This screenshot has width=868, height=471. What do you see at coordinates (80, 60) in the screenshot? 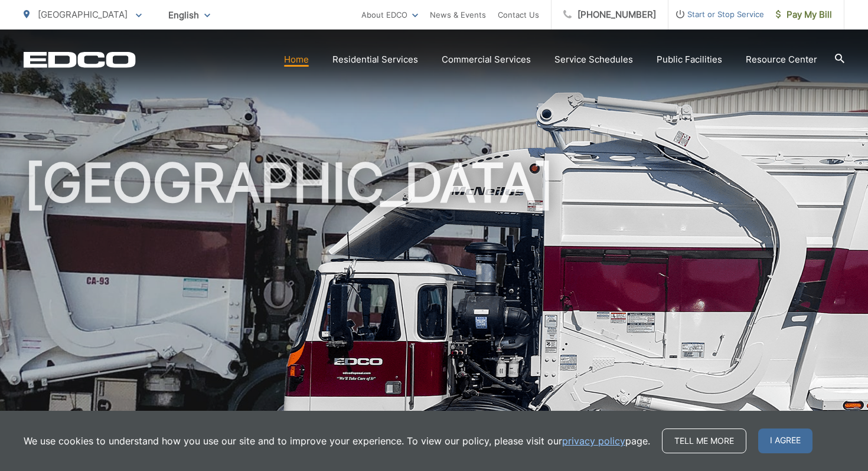
I see `a: EDCD logo. Return to the homepage.` at bounding box center [80, 60].